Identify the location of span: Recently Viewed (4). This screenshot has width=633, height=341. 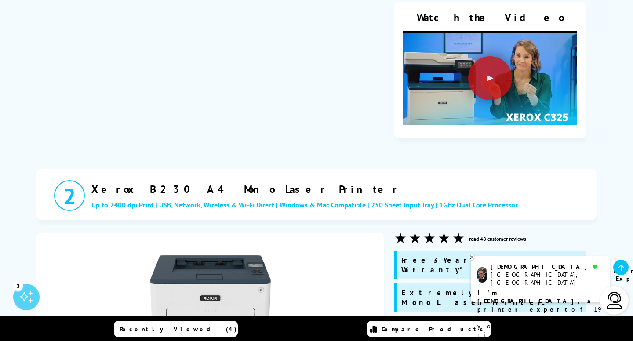
(178, 329).